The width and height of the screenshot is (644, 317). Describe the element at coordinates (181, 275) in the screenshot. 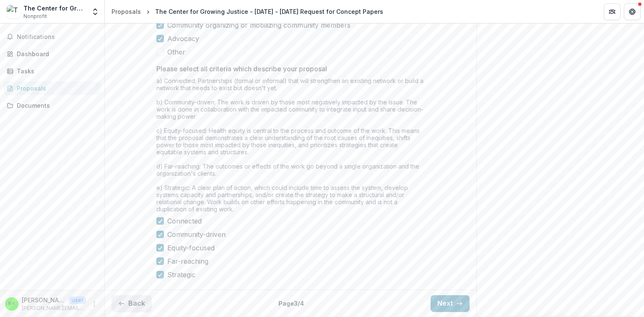

I see `span: Strategic` at that location.